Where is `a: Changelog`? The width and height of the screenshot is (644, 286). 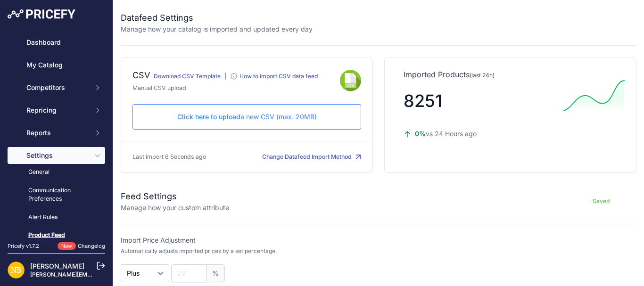
a: Changelog is located at coordinates (92, 246).